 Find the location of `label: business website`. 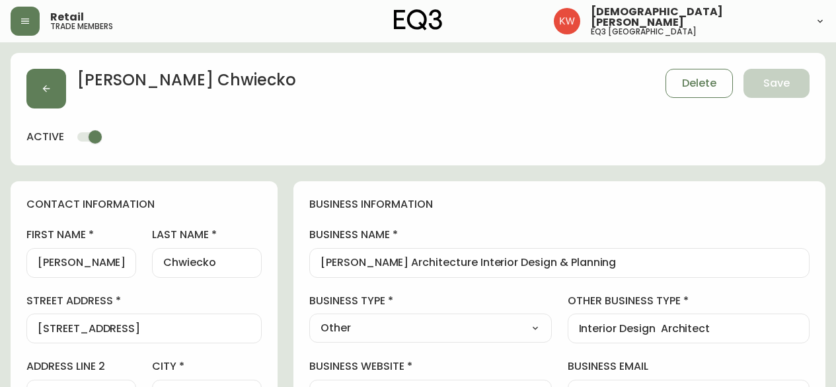

label: business website is located at coordinates (430, 366).